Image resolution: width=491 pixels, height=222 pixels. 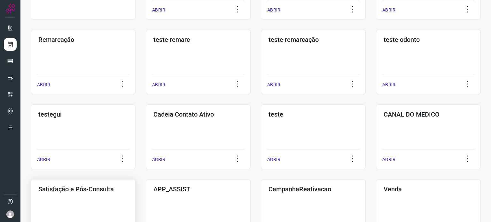 What do you see at coordinates (83, 189) in the screenshot?
I see `h3: Satisfação e Pós-Consulta` at bounding box center [83, 189].